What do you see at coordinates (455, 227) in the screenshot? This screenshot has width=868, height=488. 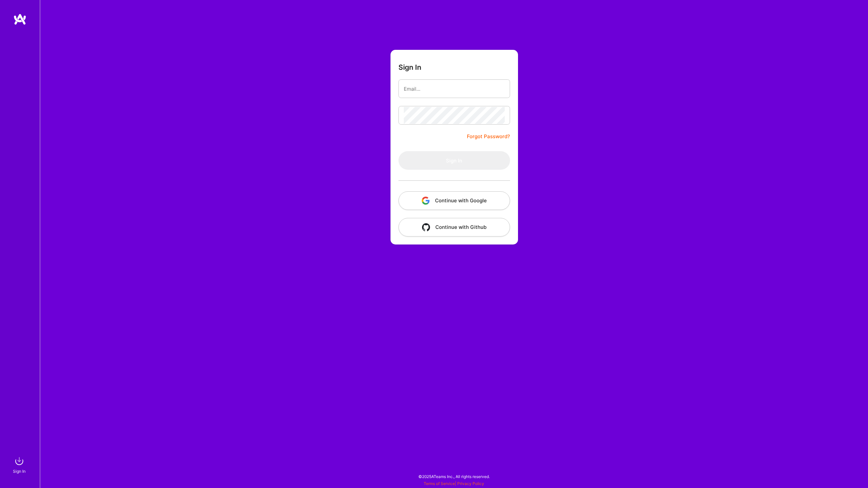 I see `button: Continue with Github` at bounding box center [455, 227].